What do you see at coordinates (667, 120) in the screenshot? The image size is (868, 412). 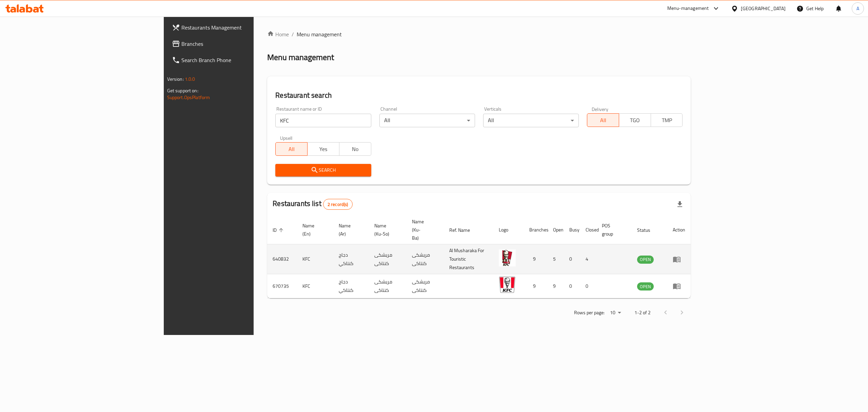 I see `button: TMP` at bounding box center [667, 120].